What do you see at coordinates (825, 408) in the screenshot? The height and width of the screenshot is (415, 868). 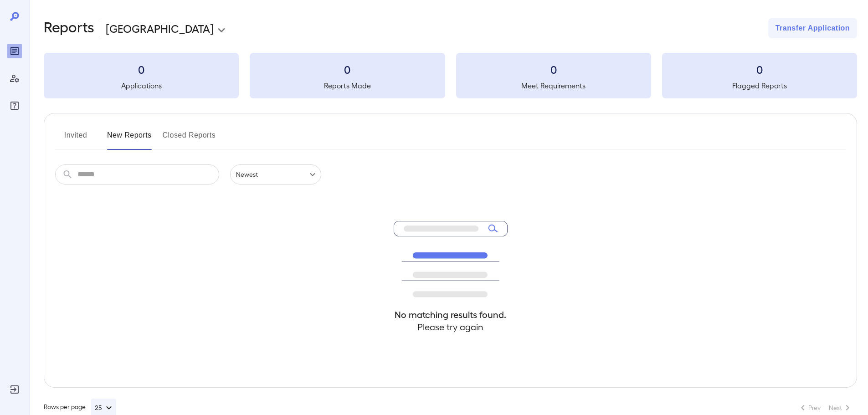 I see `nav: pagination navigation` at bounding box center [825, 408].